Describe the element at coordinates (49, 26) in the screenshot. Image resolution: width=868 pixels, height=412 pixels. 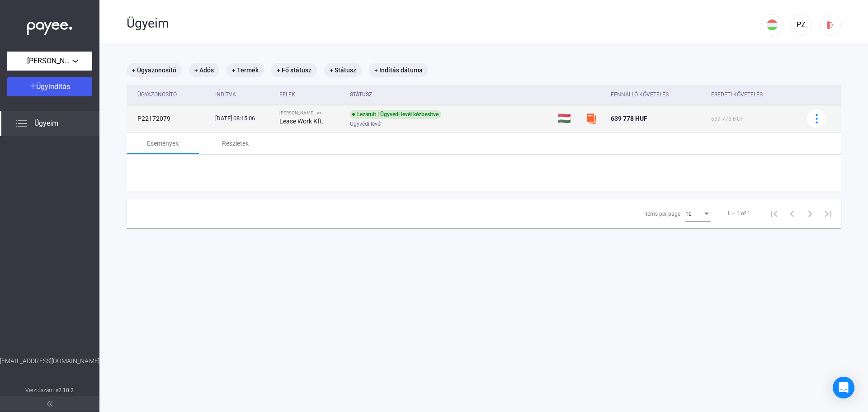
I see `img: white-payee-white-dot.svg` at that location.